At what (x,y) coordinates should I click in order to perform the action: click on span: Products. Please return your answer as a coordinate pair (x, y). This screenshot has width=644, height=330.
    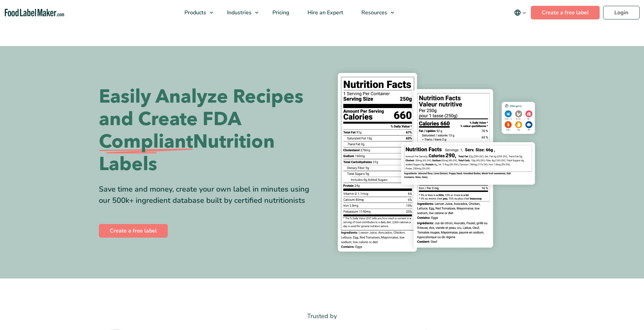
    Looking at the image, I should click on (194, 12).